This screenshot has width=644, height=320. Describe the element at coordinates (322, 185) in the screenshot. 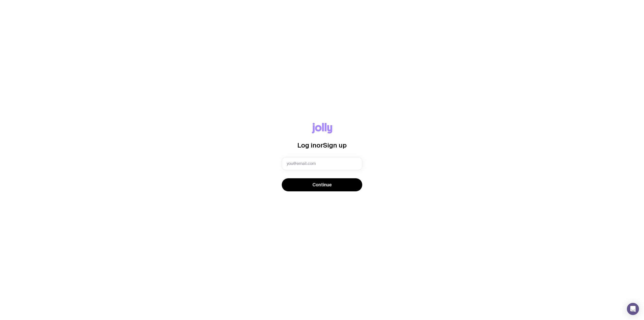

I see `span: Continue` at that location.